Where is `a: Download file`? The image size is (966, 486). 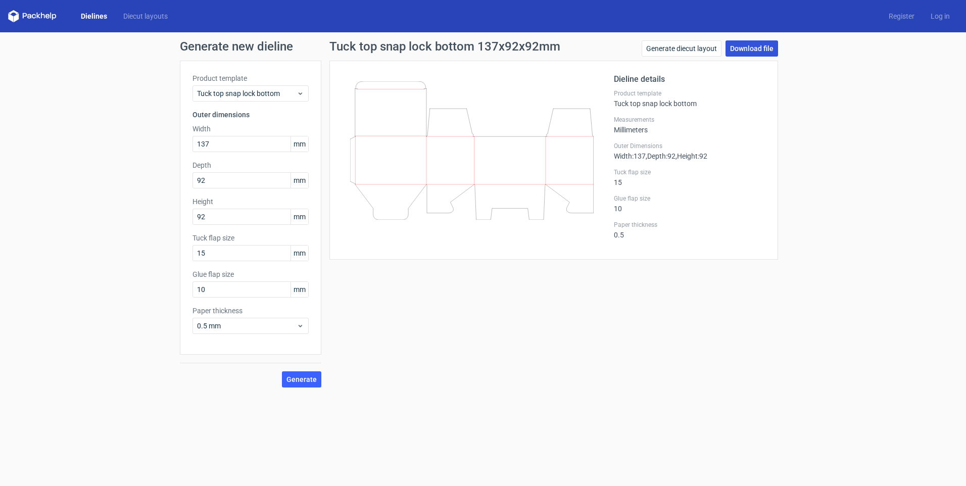
a: Download file is located at coordinates (752, 48).